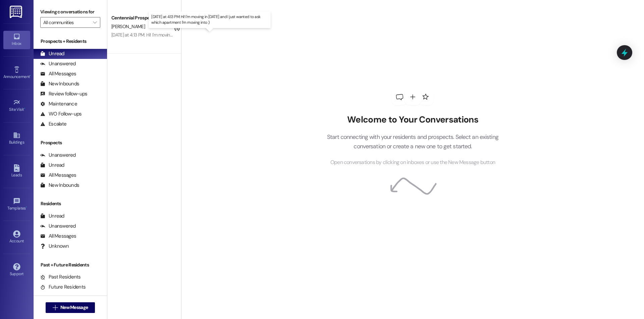 This screenshot has width=644, height=319. Describe the element at coordinates (17, 40) in the screenshot. I see `a: Inbox` at that location.